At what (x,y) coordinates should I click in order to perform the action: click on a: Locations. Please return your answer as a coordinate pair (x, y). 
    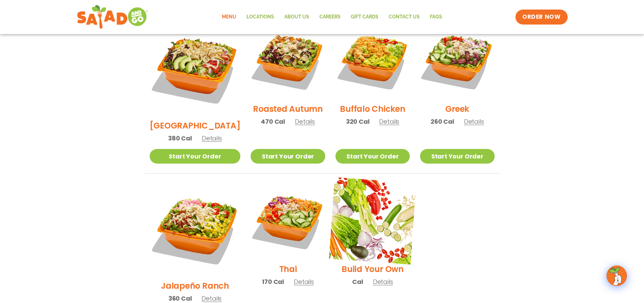
    Looking at the image, I should click on (260, 17).